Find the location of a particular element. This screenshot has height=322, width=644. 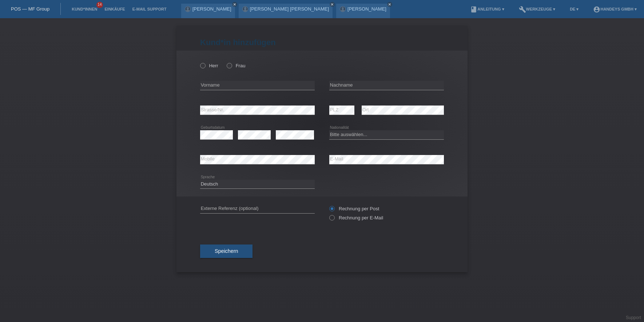

input: Rechnung per Post is located at coordinates (332, 210).